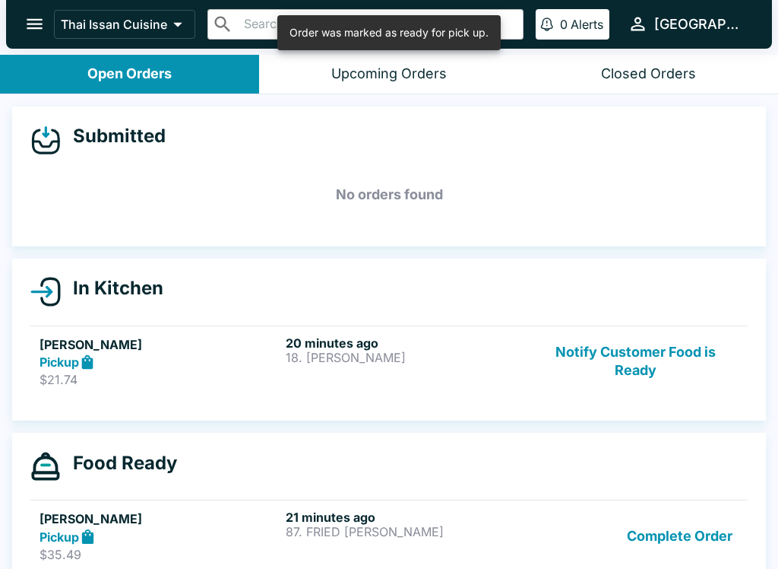  I want to click on button: Complete Order, so click(680, 535).